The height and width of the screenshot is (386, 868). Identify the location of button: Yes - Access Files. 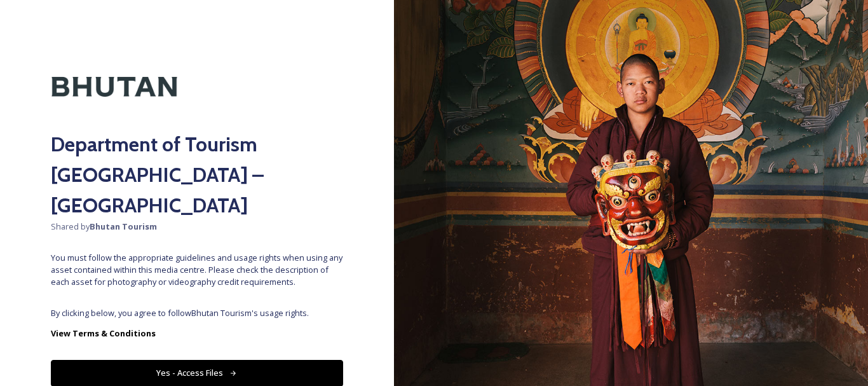
(197, 373).